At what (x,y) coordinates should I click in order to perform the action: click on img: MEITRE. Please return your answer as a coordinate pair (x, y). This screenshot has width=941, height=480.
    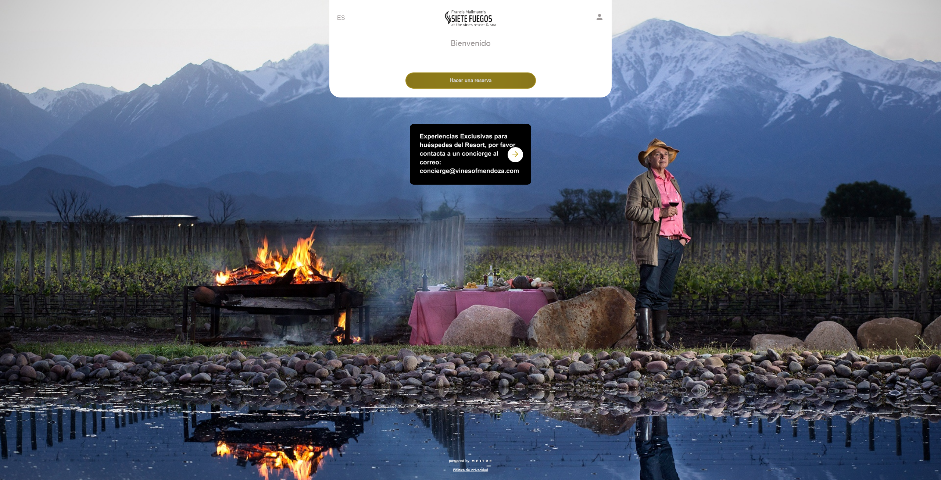
    Looking at the image, I should click on (481, 461).